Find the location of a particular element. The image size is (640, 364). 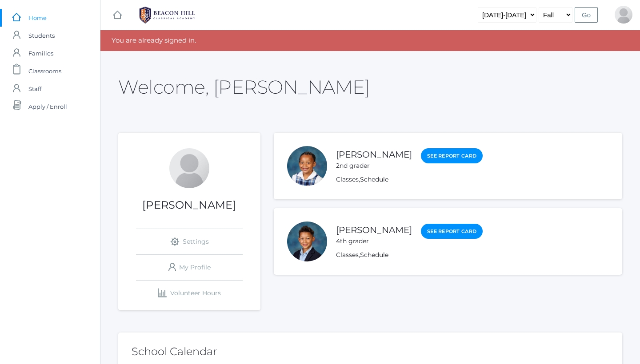

img: 1_BHCALogos-05.png is located at coordinates (167, 15).